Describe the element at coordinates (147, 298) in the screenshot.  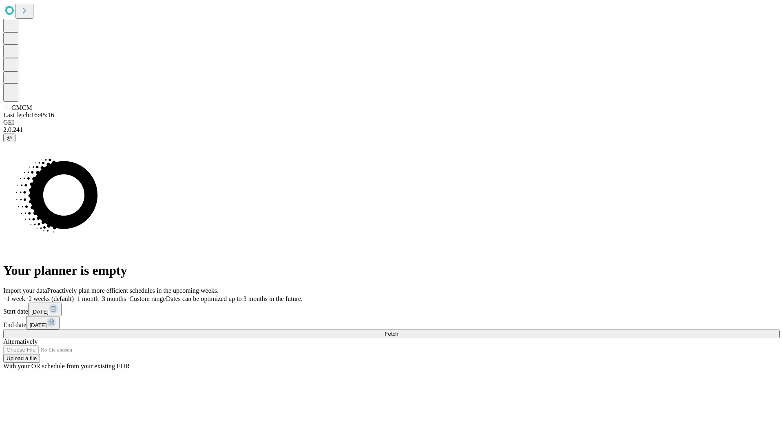
I see `span: Custom range` at that location.